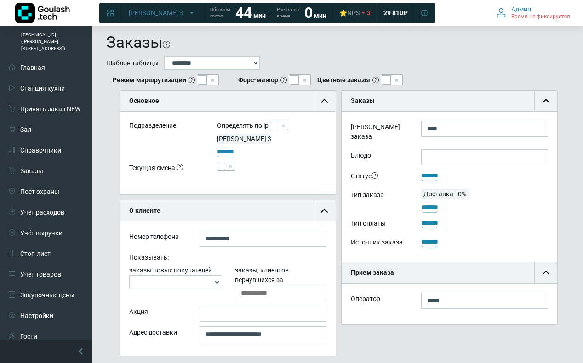 Image resolution: width=583 pixels, height=363 pixels. Describe the element at coordinates (355, 13) in the screenshot. I see `a: ⭐NPS 3` at that location.